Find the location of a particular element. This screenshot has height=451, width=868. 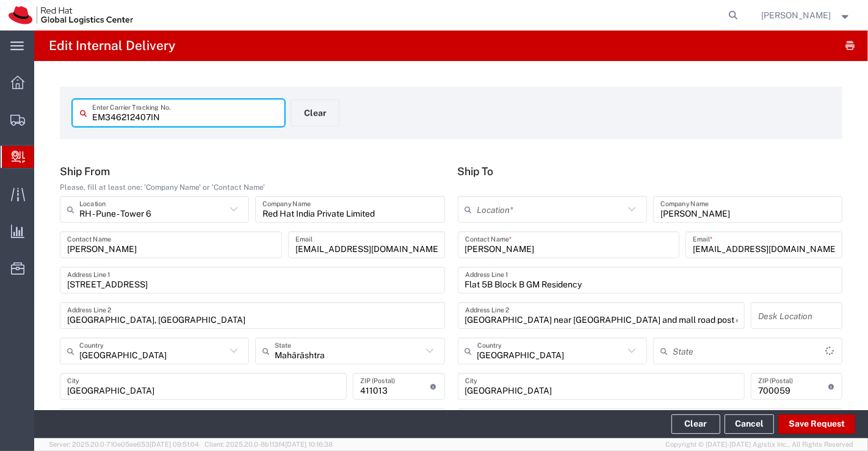

span: Client: 2025.20.0-8b113f4 is located at coordinates (268, 444).